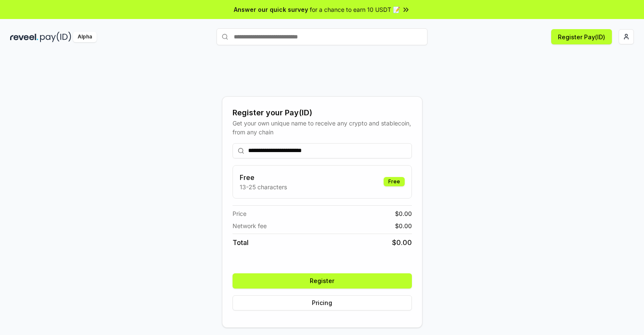 The image size is (644, 335). Describe the element at coordinates (322, 303) in the screenshot. I see `button: Pricing` at that location.